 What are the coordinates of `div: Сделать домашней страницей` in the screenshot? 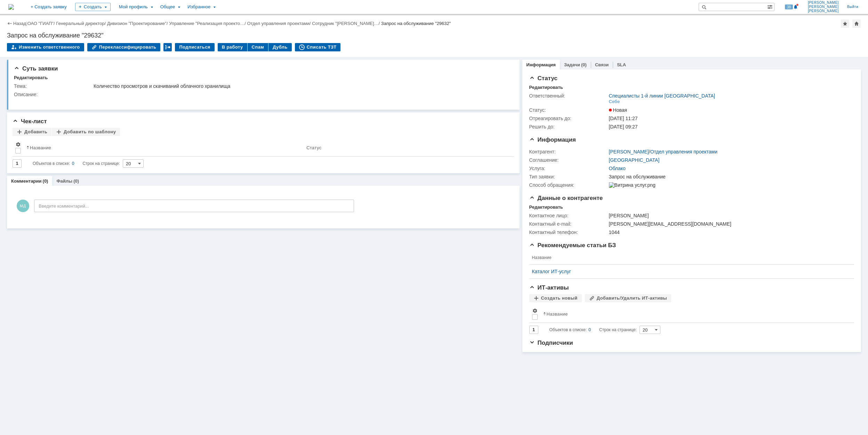 It's located at (856, 24).